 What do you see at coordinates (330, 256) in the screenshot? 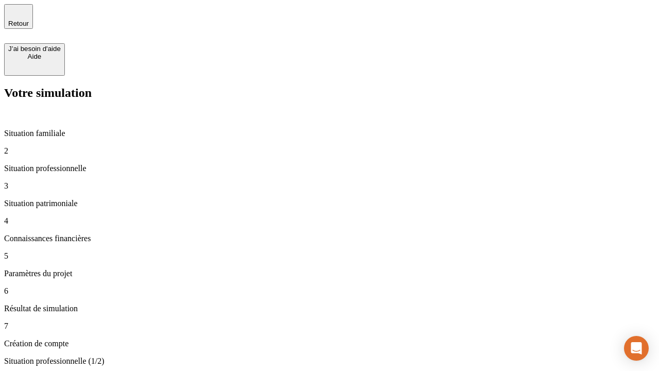
I see `p: 5` at bounding box center [330, 256].